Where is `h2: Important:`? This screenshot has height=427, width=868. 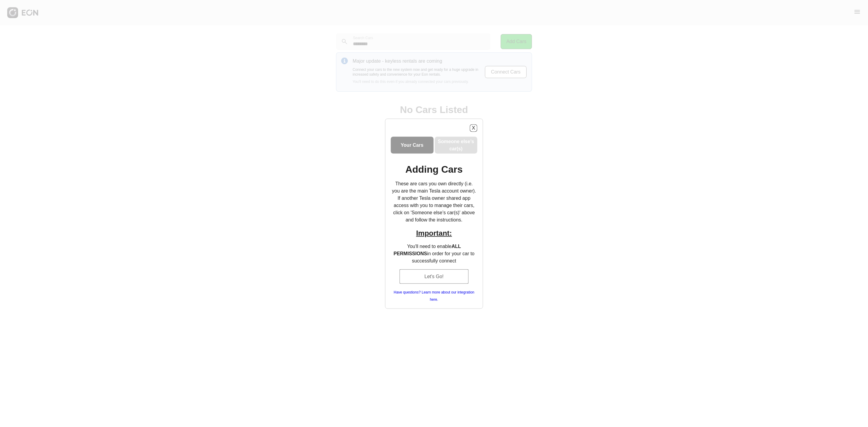
h2: Important: is located at coordinates (434, 233).